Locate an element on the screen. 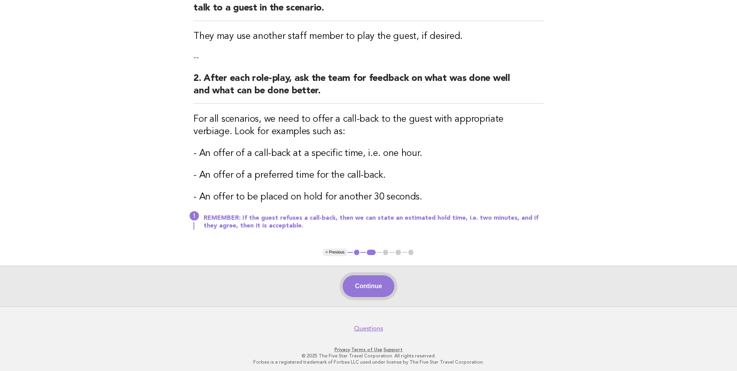 Image resolution: width=737 pixels, height=371 pixels. p: Forbes is a registered trademark of Forbes LLC used under license by The Five Star Travel Corpora... is located at coordinates (369, 362).